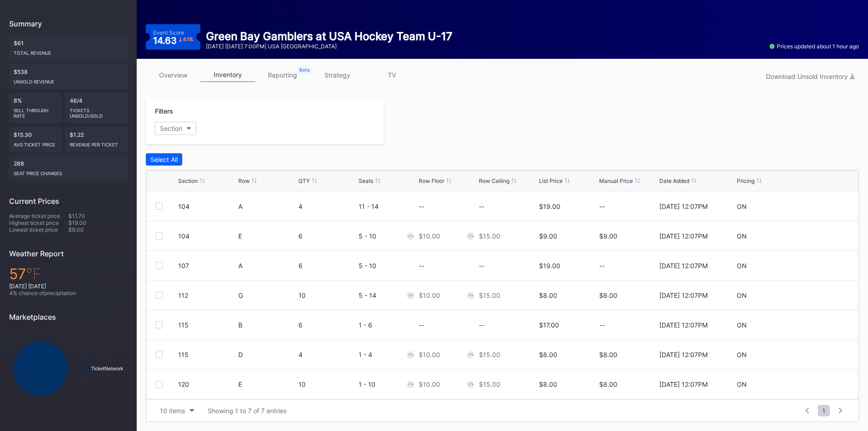 Image resolution: width=868 pixels, height=431 pixels. What do you see at coordinates (173, 41) in the screenshot?
I see `div: 14.63` at bounding box center [173, 41].